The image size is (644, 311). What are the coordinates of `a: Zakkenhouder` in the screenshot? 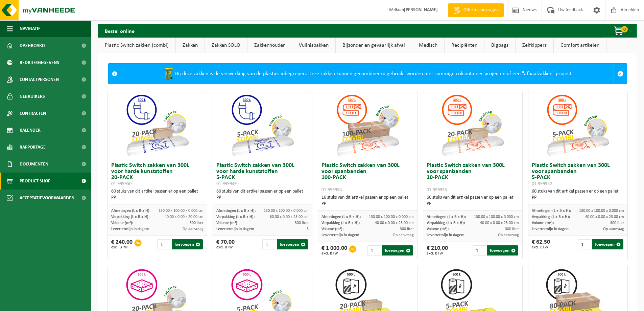 It's located at (269, 46).